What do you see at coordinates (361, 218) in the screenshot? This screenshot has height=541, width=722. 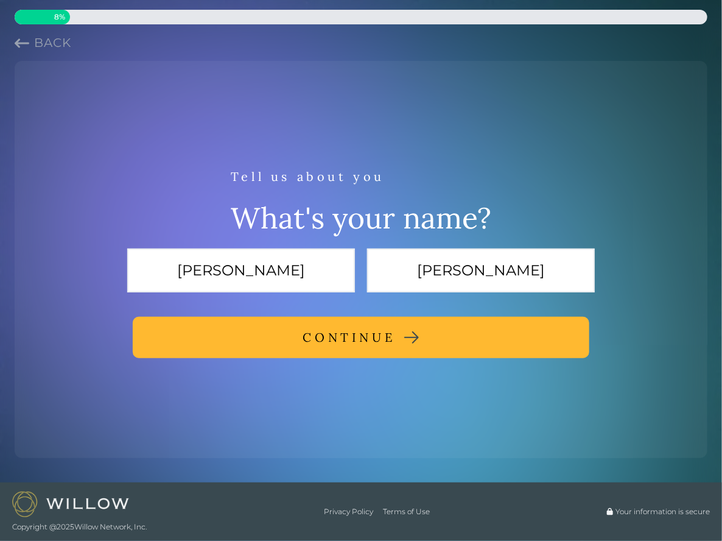 I see `div: What's your name?` at bounding box center [361, 218].